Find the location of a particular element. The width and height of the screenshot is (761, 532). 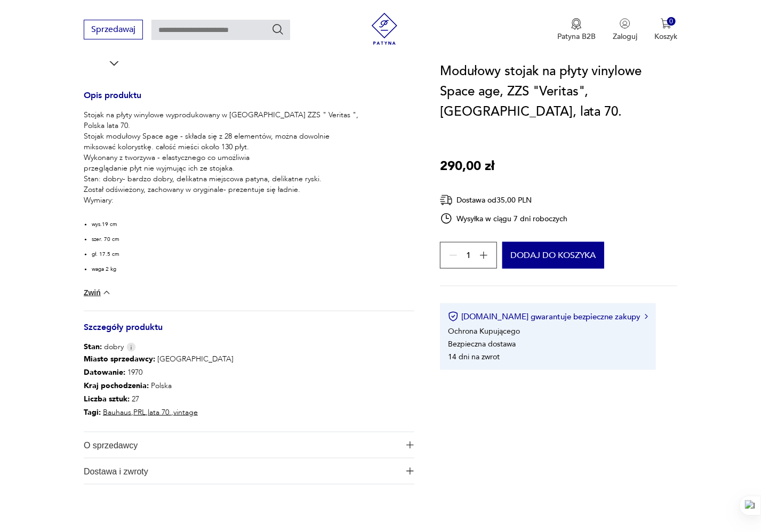

span: 1 is located at coordinates (468, 255).